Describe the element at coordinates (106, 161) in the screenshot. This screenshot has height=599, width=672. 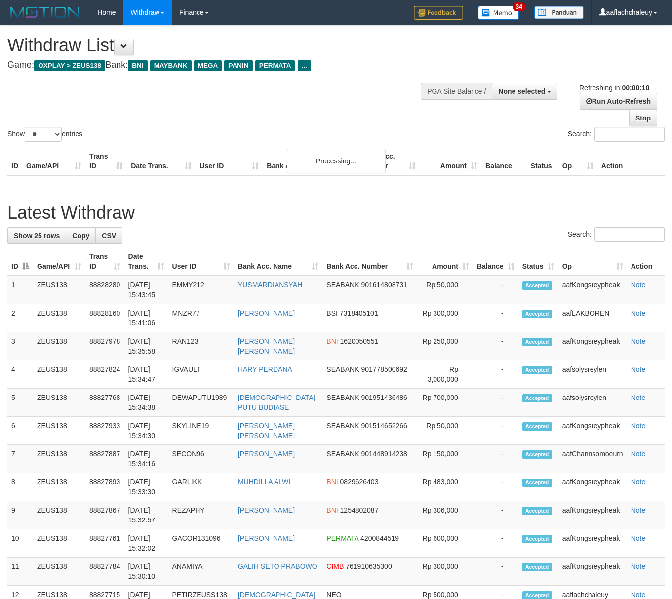
I see `th: Trans ID` at that location.